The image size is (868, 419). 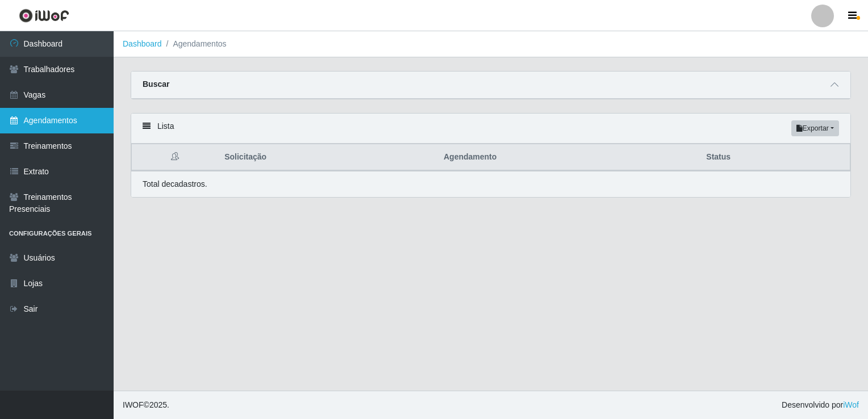 I want to click on span: Desenvolvido por, so click(x=820, y=405).